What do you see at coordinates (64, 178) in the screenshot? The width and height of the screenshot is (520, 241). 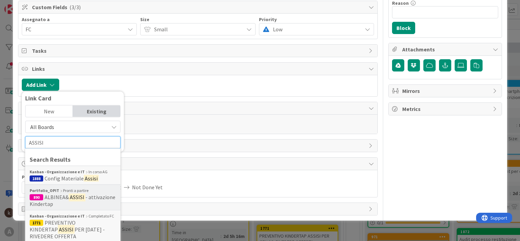 I see `span: Config Materiale` at bounding box center [64, 178].